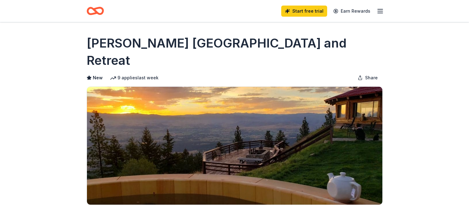 The height and width of the screenshot is (217, 469). Describe the element at coordinates (352, 11) in the screenshot. I see `a: Earn Rewards` at that location.